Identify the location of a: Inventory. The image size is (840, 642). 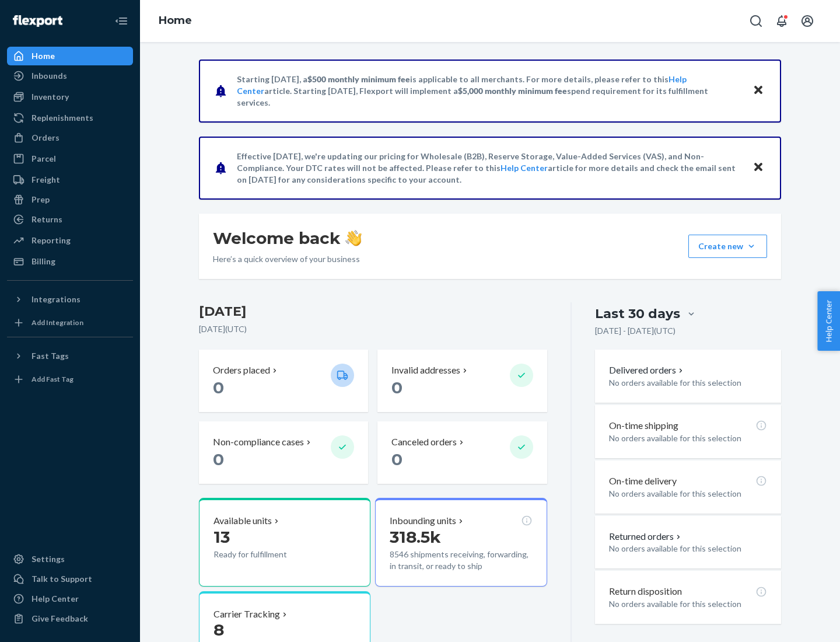
(70, 97).